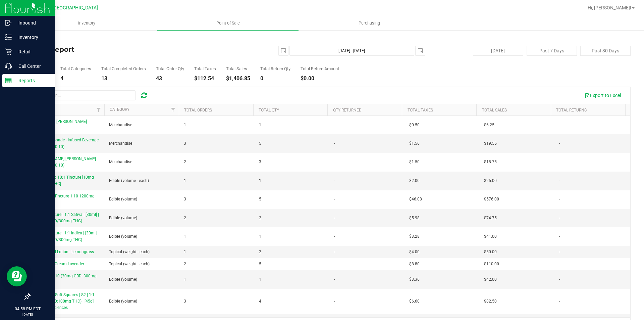 The height and width of the screenshot is (320, 644). What do you see at coordinates (603, 95) in the screenshot?
I see `button: Export to Excel` at bounding box center [603, 95].